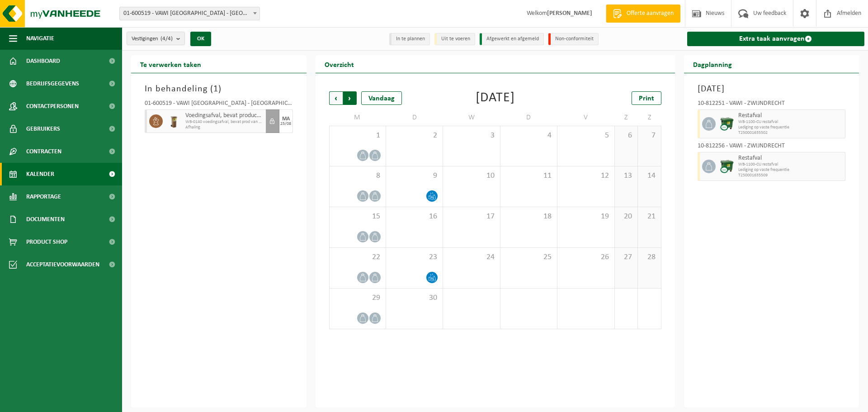 The height and width of the screenshot is (412, 868). What do you see at coordinates (414, 217) in the screenshot?
I see `span: 16` at bounding box center [414, 217].